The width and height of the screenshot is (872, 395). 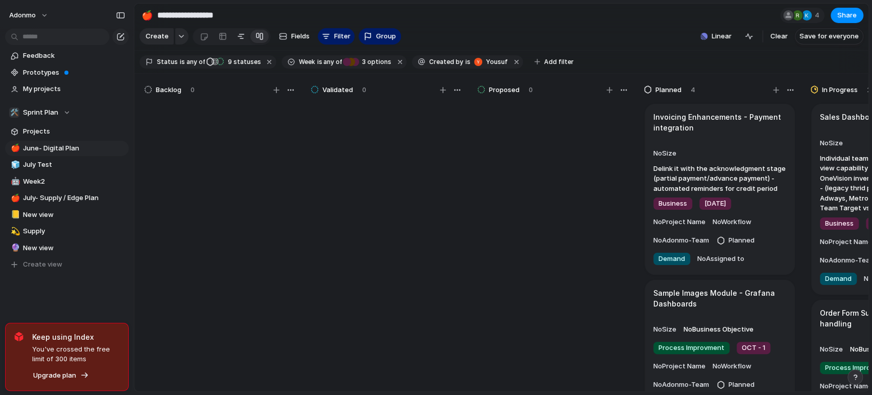 What do you see at coordinates (67, 148) in the screenshot?
I see `a: 🍎June- Digital Plan` at bounding box center [67, 148].